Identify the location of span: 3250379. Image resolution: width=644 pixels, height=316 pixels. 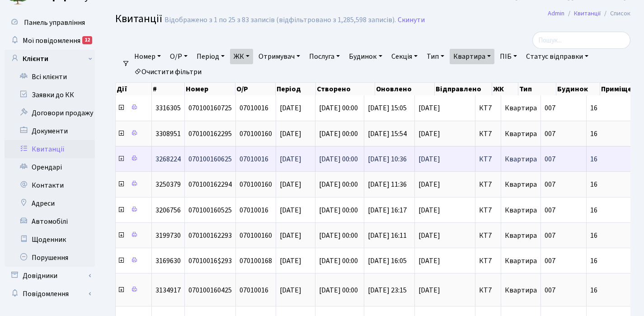
(168, 185).